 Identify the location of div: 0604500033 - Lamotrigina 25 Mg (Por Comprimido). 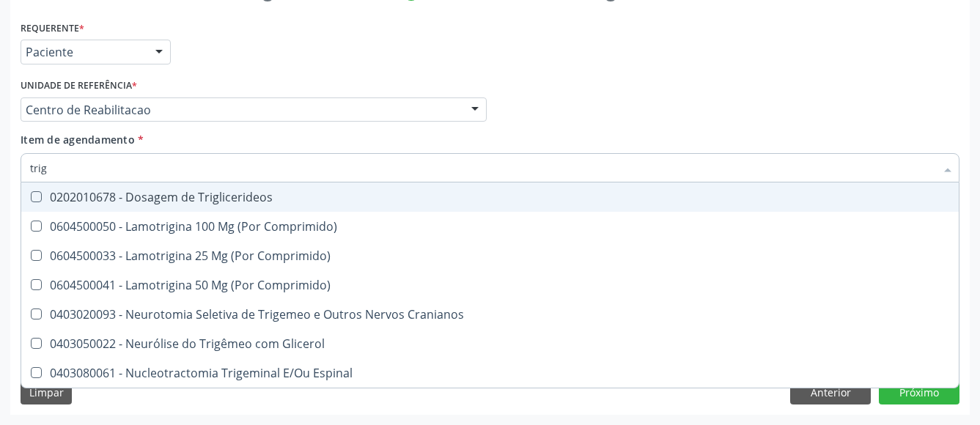
(490, 256).